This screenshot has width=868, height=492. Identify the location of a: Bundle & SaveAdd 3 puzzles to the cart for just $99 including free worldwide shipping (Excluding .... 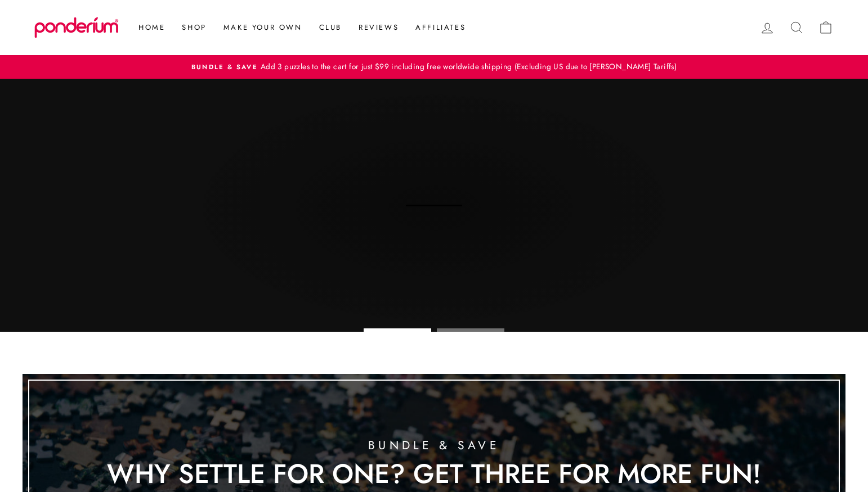
(434, 67).